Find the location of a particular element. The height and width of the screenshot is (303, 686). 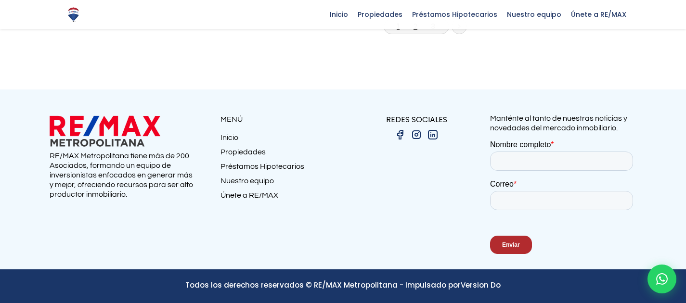

p: Todos los derechos reservados © RE/MAX Metropolitana - Impulsado por is located at coordinates (343, 285).